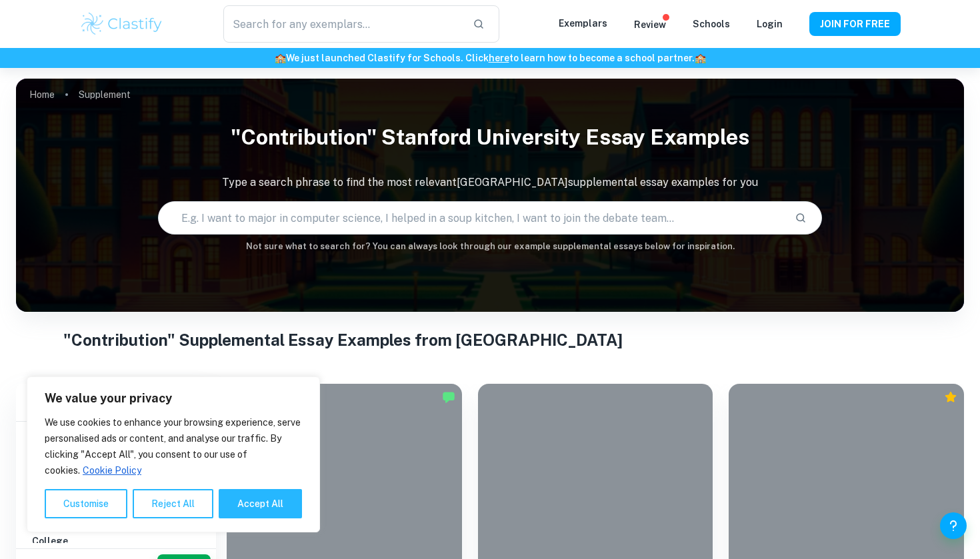 Image resolution: width=980 pixels, height=559 pixels. What do you see at coordinates (650, 25) in the screenshot?
I see `p: Review` at bounding box center [650, 25].